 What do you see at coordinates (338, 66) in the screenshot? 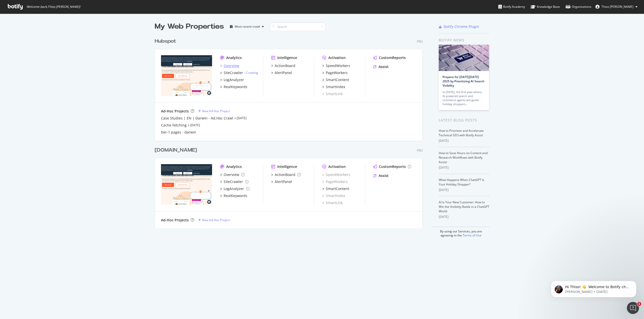
I see `div: SpeedWorkers` at bounding box center [338, 66].